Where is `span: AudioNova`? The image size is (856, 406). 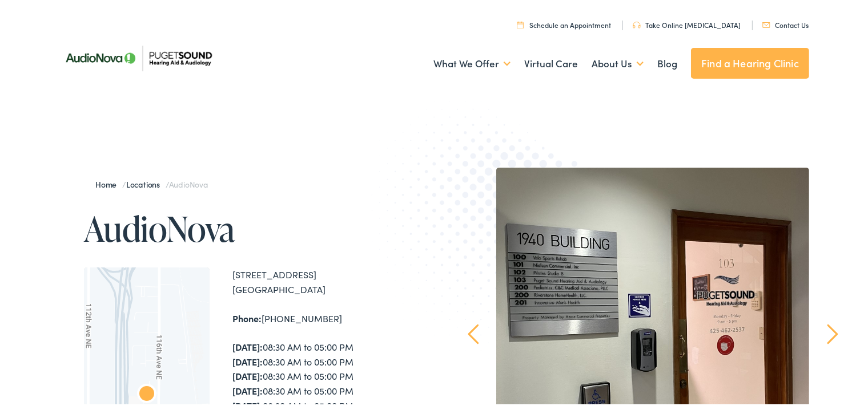 span: AudioNova is located at coordinates (188, 182).